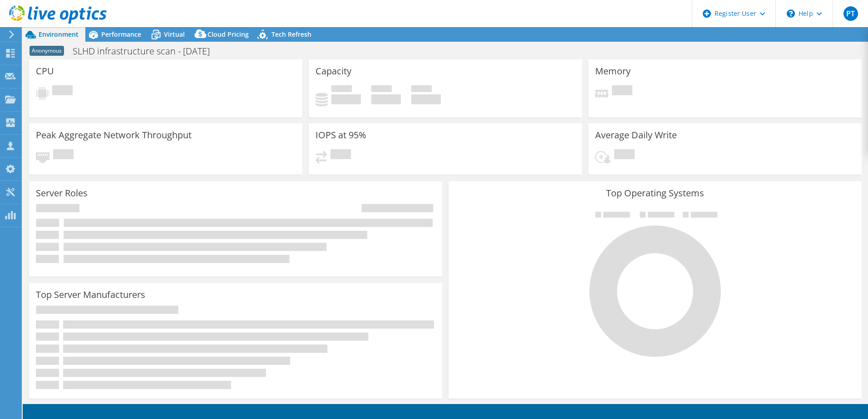  Describe the element at coordinates (655, 193) in the screenshot. I see `h3: Top Operating Systems` at that location.